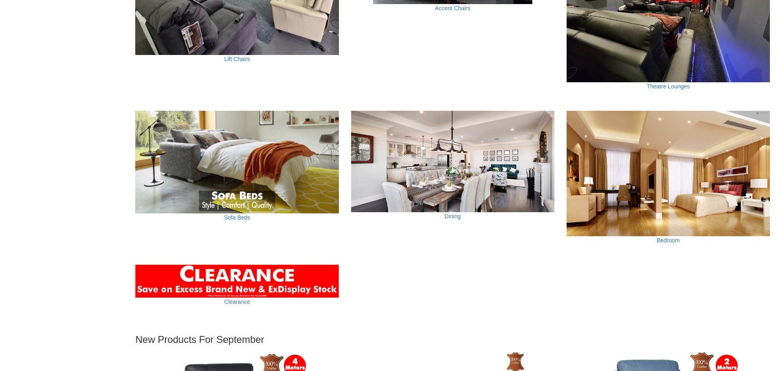 This screenshot has width=776, height=371. I want to click on img: Bedroom, so click(668, 174).